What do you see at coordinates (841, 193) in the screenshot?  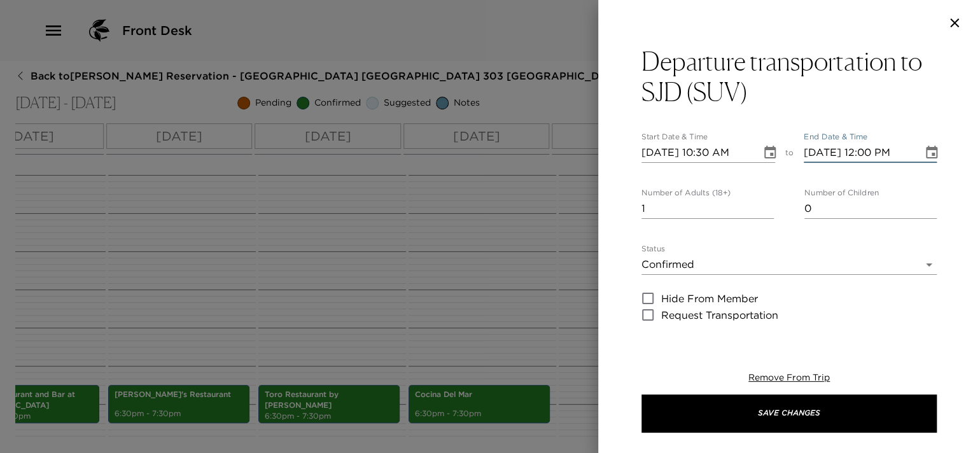 I see `label: Number of Children` at bounding box center [841, 193].